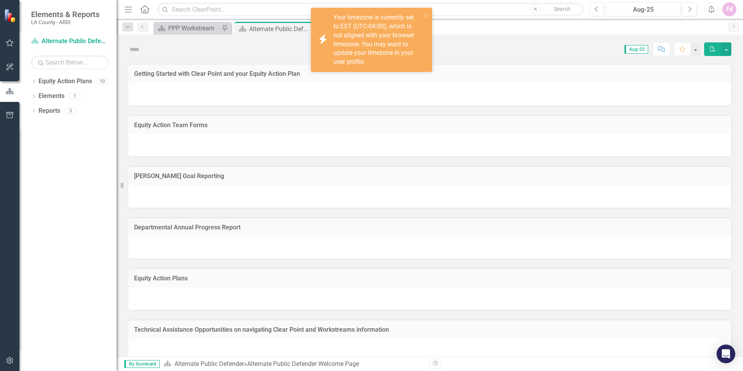 Image resolution: width=743 pixels, height=371 pixels. I want to click on small: LA County - ARDI, so click(65, 22).